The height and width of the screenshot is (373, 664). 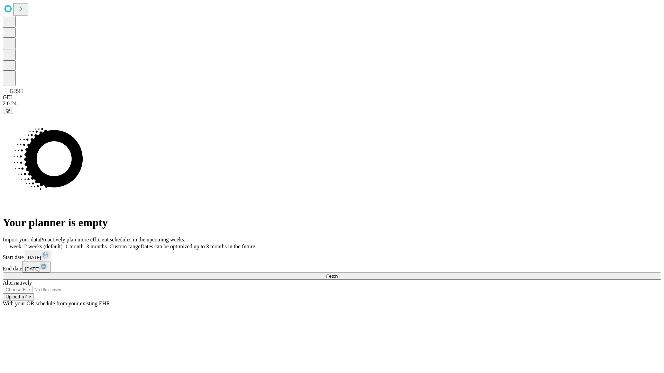 What do you see at coordinates (198, 246) in the screenshot?
I see `span: Dates can be optimized up to 3 months in the future.` at bounding box center [198, 246].